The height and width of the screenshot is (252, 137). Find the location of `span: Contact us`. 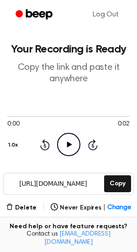

span: Contact us is located at coordinates (69, 238).